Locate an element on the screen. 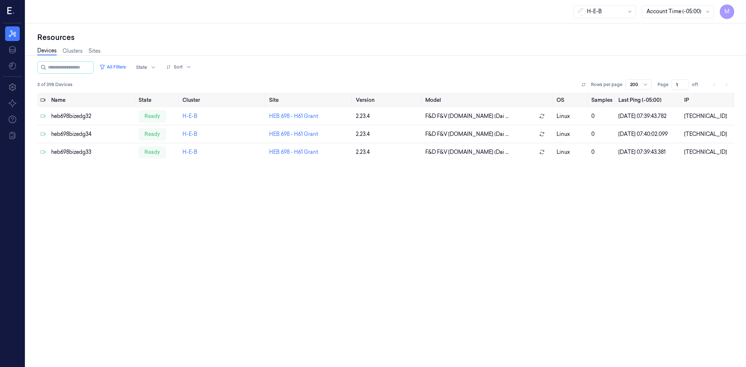 This screenshot has width=746, height=367. span: 3 of 398 Devices is located at coordinates (55, 85).